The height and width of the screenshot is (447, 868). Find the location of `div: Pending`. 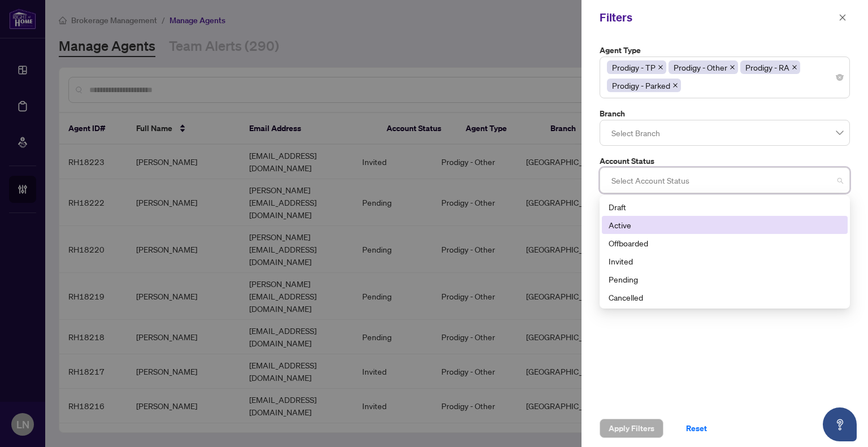

div: Pending is located at coordinates (725, 279).